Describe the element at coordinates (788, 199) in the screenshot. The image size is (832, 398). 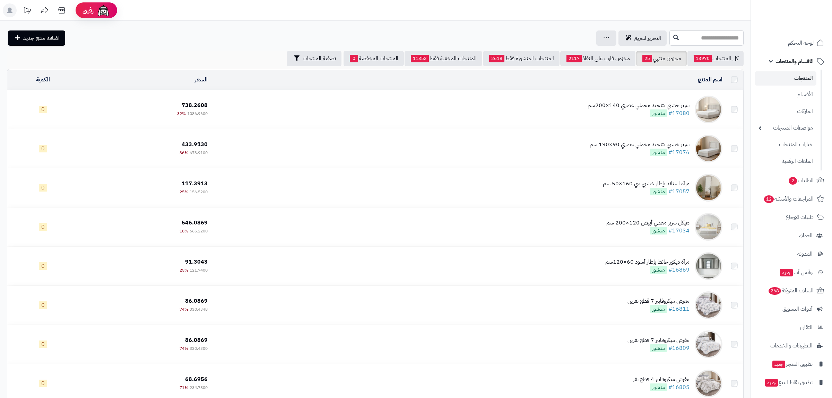
I see `span: المراجعات والأسئلة` at that location.